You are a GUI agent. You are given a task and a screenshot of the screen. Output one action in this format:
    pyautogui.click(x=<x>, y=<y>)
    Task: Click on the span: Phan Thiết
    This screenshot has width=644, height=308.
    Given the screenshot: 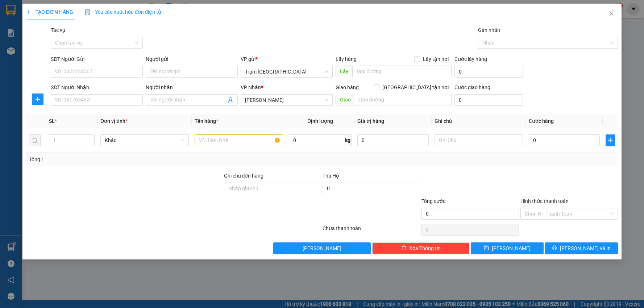 What is the action you would take?
    pyautogui.click(x=287, y=100)
    